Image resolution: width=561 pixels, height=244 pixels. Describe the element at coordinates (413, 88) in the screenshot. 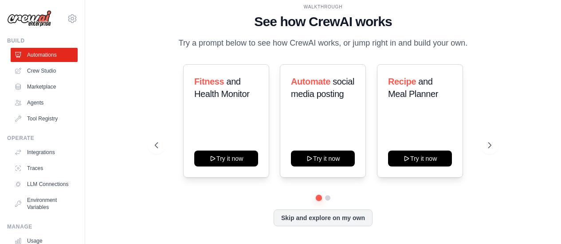

I see `span: and Meal Planner` at that location.